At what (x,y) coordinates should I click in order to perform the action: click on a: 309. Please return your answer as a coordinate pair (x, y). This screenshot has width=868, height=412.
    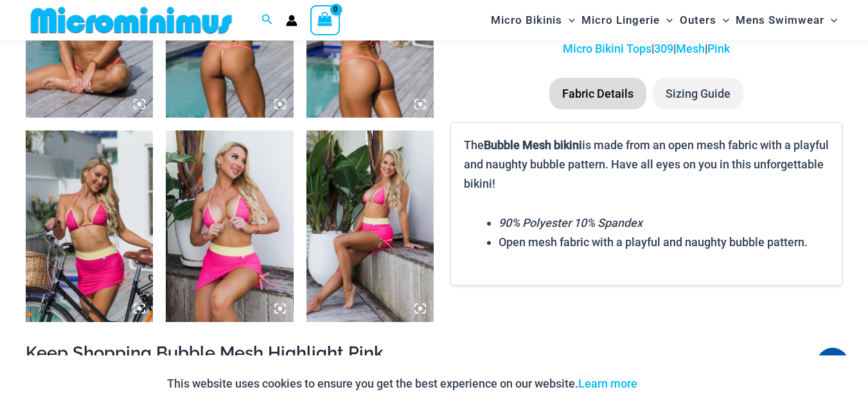
    Looking at the image, I should click on (664, 48).